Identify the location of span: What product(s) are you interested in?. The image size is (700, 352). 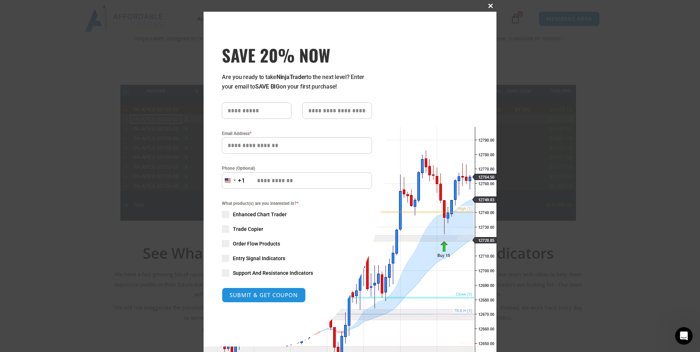
(297, 204).